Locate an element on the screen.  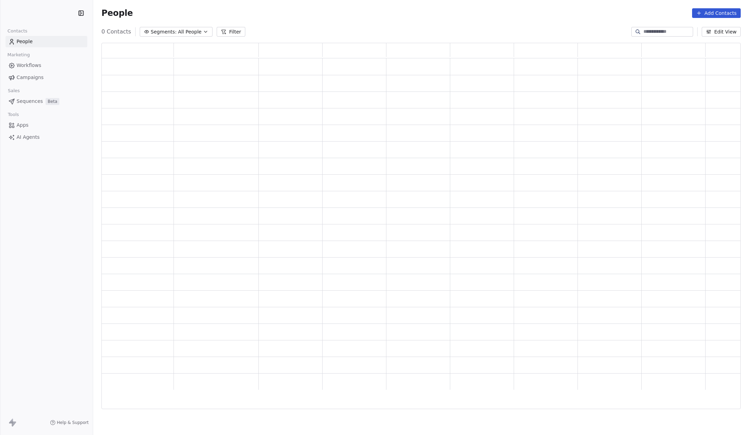
a: SequencesBeta is located at coordinates (46, 101).